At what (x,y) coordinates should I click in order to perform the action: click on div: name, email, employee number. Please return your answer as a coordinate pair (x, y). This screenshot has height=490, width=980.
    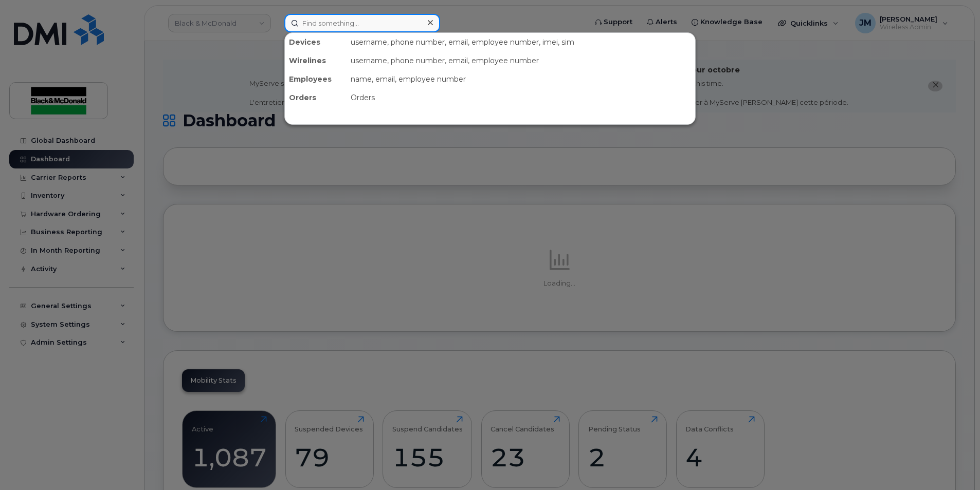
    Looking at the image, I should click on (521, 79).